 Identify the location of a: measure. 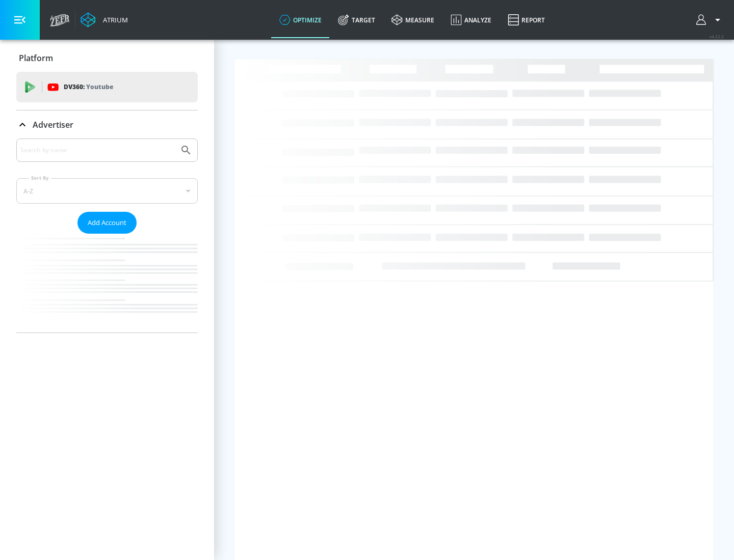
(413, 20).